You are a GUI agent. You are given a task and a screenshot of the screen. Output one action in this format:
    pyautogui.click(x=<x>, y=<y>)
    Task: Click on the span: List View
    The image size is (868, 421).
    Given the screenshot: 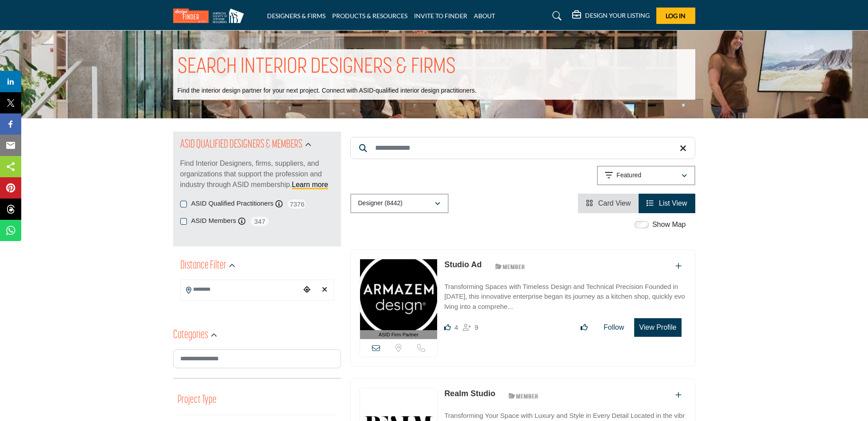 What is the action you would take?
    pyautogui.click(x=673, y=203)
    